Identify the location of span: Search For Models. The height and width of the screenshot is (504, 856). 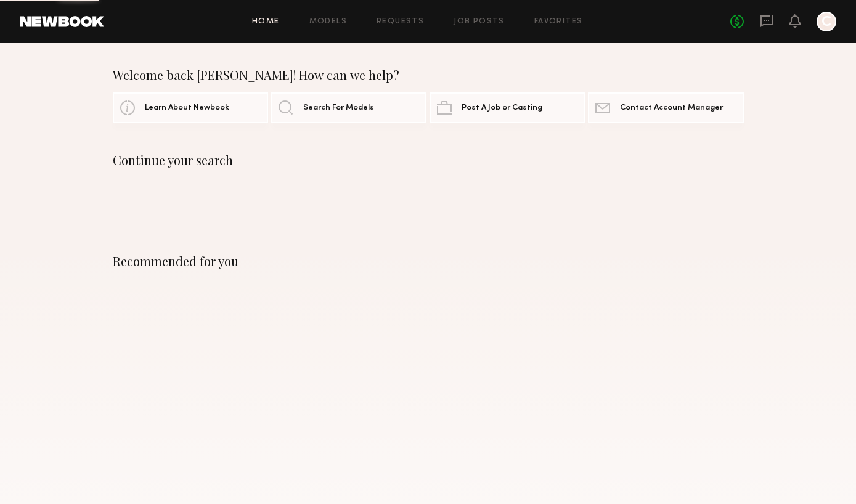
(338, 108).